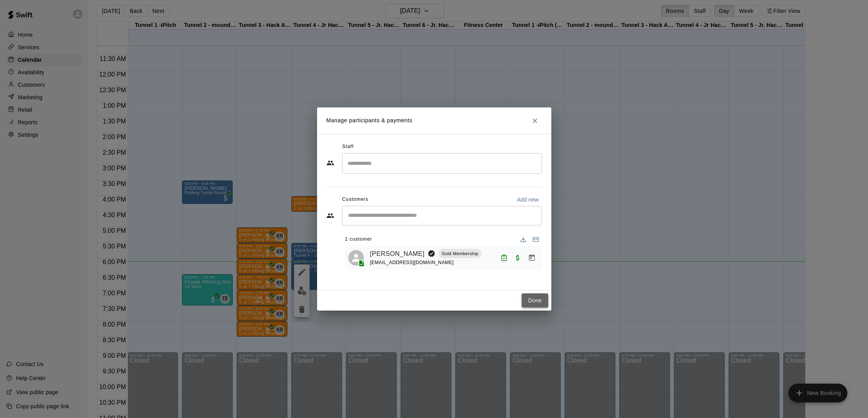 Image resolution: width=868 pixels, height=418 pixels. What do you see at coordinates (331, 216) in the screenshot?
I see `svg: Customers` at bounding box center [331, 216].